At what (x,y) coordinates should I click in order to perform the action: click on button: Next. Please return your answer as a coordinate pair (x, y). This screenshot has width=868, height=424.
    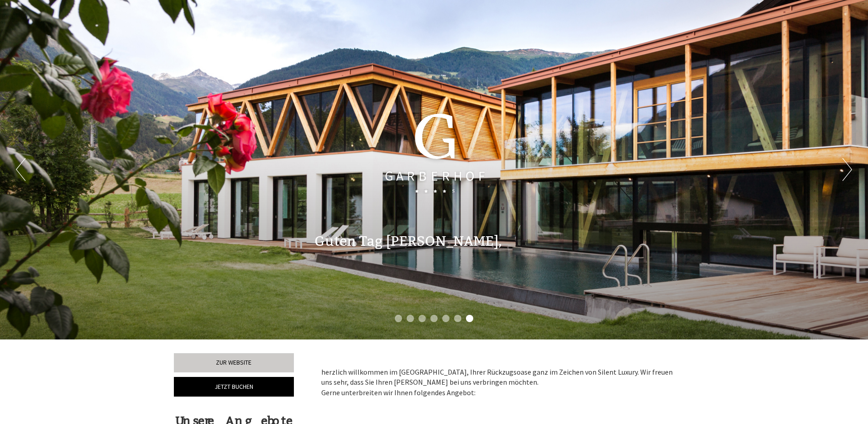
    Looking at the image, I should click on (847, 169).